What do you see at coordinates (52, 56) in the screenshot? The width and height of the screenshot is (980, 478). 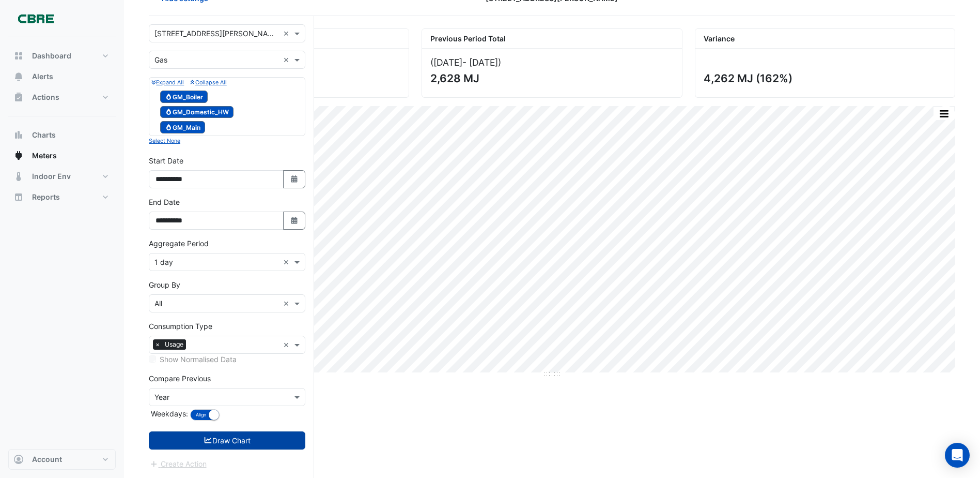 I see `span: Dashboard` at bounding box center [52, 56].